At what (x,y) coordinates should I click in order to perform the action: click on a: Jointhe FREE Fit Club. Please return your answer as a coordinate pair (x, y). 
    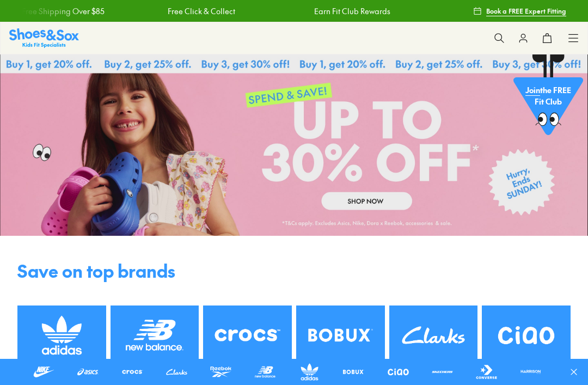
    Looking at the image, I should click on (549, 98).